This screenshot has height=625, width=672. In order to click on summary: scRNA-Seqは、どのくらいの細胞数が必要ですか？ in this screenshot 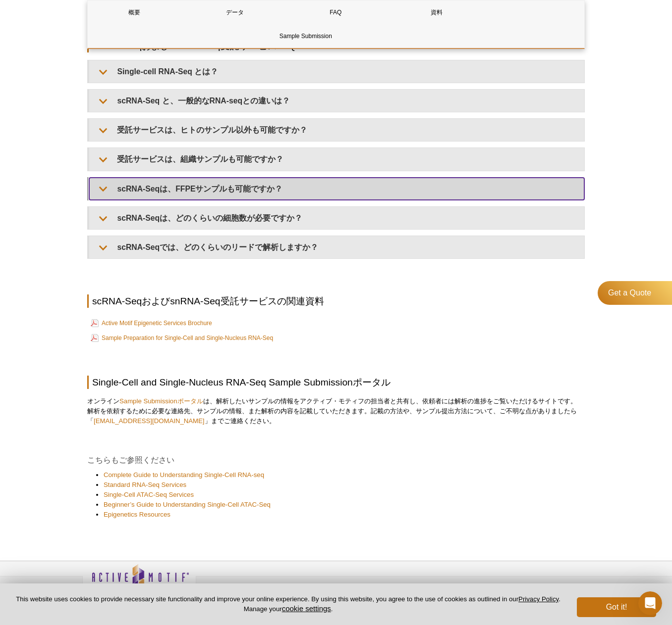, I will do `click(336, 218)`.